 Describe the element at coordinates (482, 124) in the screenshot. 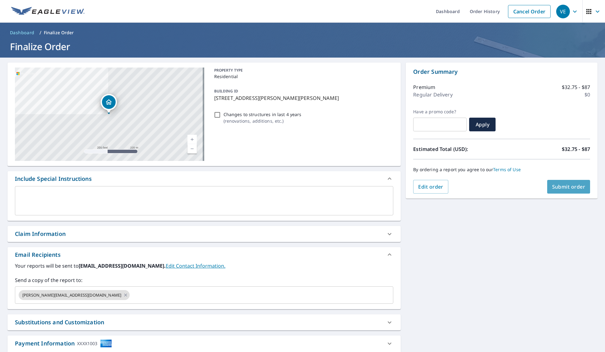

I see `button: Apply` at that location.